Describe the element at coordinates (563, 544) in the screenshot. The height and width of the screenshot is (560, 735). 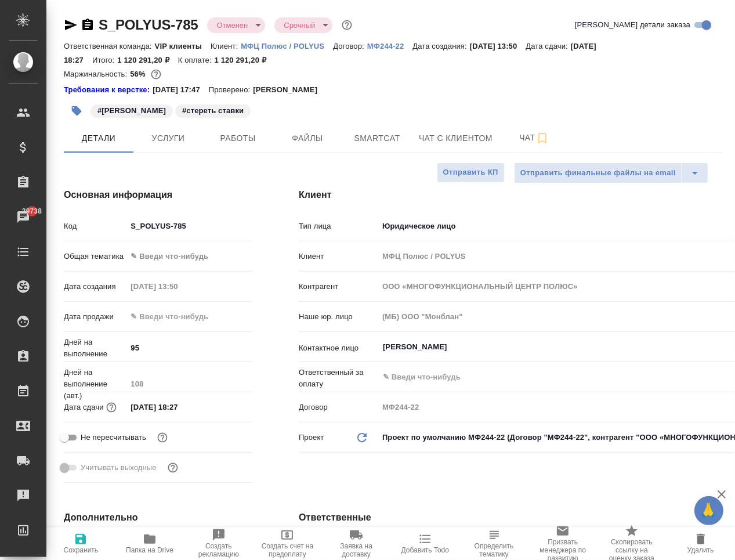
I see `button: Призвать менеджера по развитию` at that location.